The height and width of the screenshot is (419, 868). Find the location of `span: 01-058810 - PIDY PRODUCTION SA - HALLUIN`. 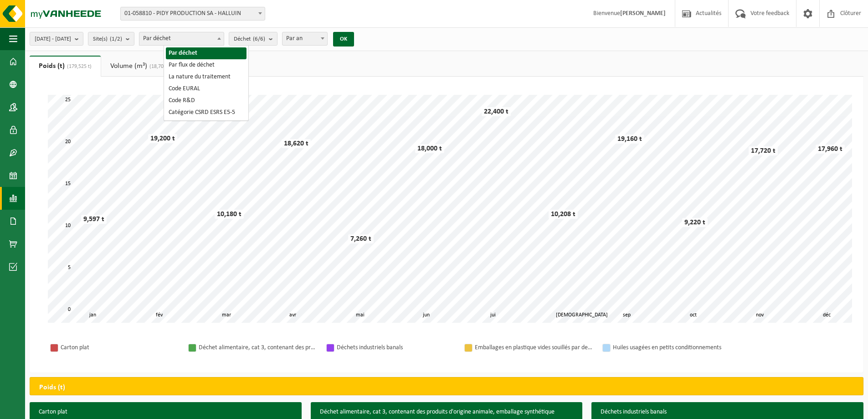

span: 01-058810 - PIDY PRODUCTION SA - HALLUIN is located at coordinates (192, 13).